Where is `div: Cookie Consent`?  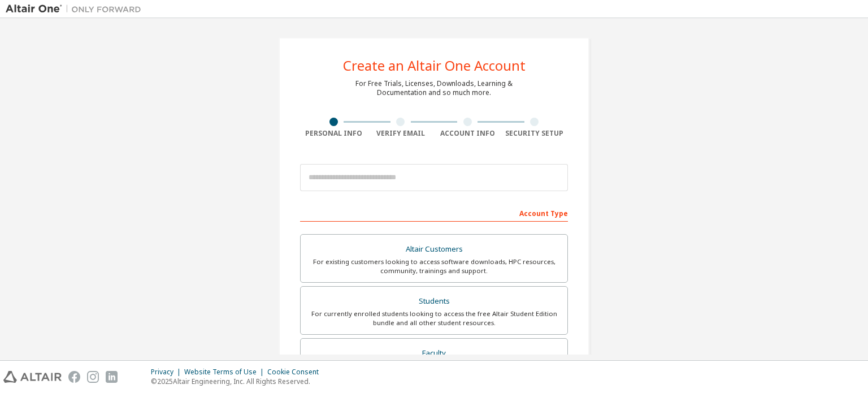
div: Cookie Consent is located at coordinates (296, 372).